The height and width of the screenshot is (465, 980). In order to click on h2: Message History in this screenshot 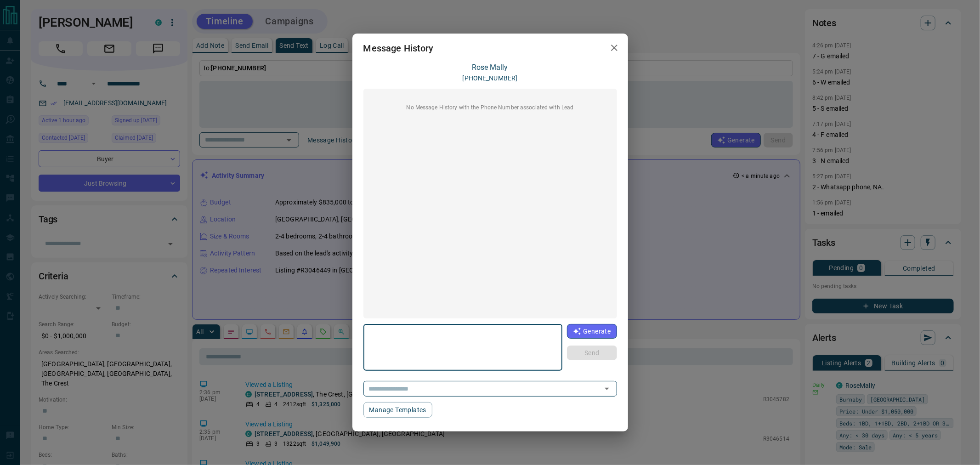, I will do `click(399, 48)`.